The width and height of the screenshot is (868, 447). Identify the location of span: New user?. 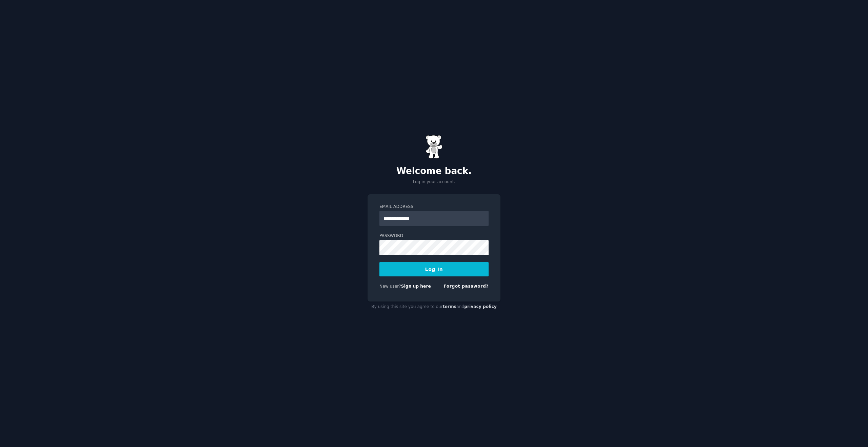
(390, 286).